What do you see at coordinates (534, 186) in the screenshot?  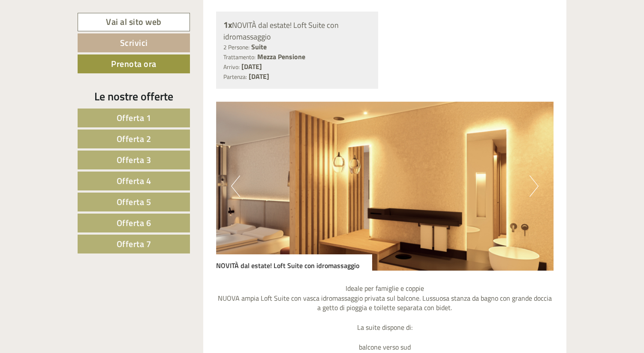 I see `button: Next` at bounding box center [534, 186].